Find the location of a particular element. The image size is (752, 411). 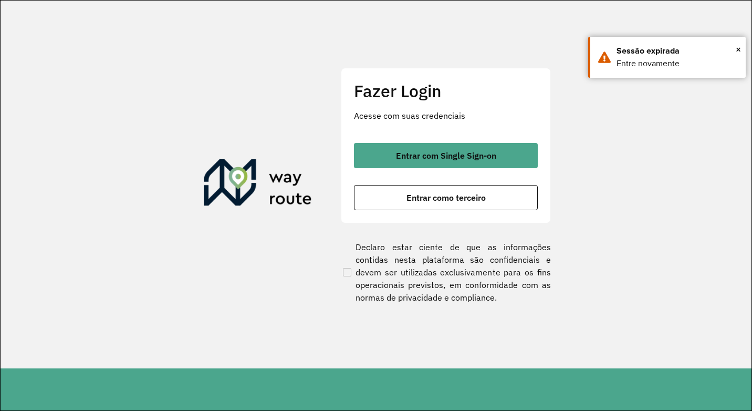

button: Close is located at coordinates (739, 49).